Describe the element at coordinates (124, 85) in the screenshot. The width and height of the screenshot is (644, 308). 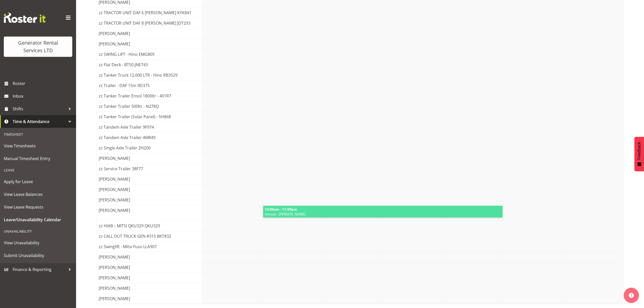
I see `span: zz Trailer - DAF 15m 9D375` at that location.